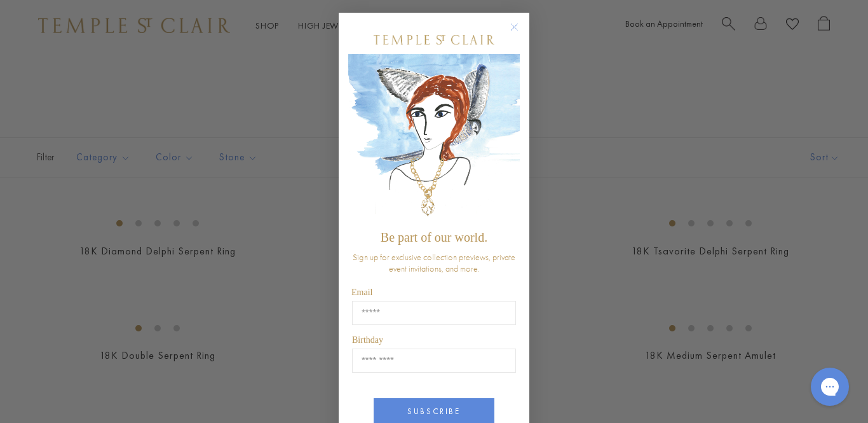 The width and height of the screenshot is (868, 423). I want to click on button: Gorgias live chat, so click(25, 23).